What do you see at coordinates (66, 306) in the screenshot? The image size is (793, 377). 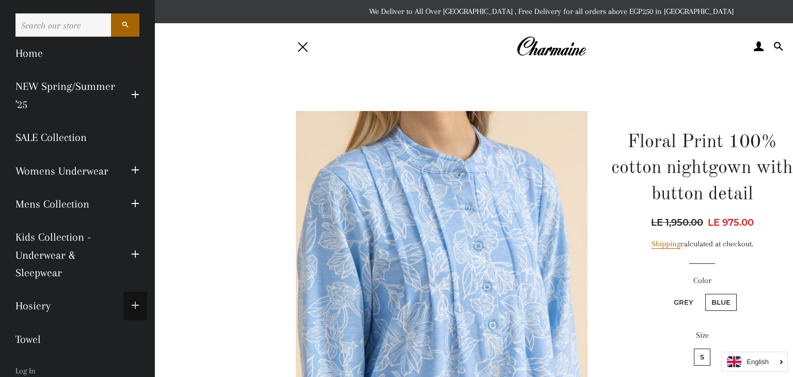 I see `a: Hosiery` at bounding box center [66, 306].